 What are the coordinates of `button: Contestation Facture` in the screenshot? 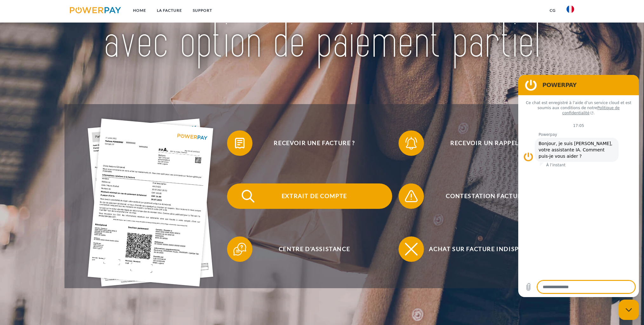 It's located at (481, 196).